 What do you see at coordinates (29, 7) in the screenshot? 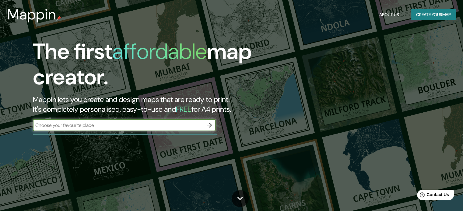
I see `span: Contact Us` at bounding box center [29, 7].